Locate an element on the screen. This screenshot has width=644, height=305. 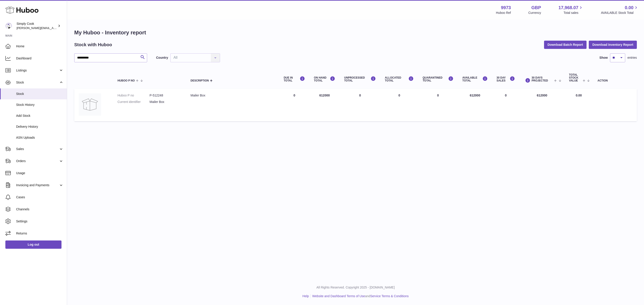
span: Channels is located at coordinates (40, 210).